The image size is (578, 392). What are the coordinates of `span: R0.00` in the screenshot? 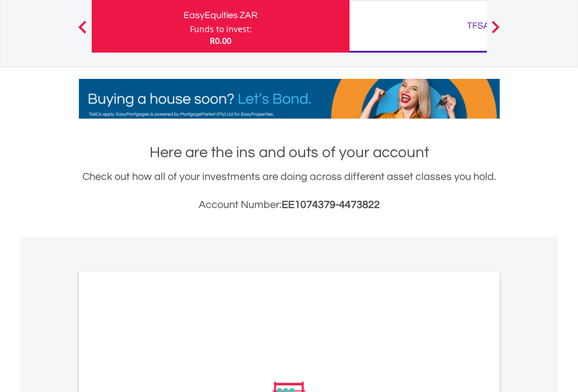 It's located at (220, 40).